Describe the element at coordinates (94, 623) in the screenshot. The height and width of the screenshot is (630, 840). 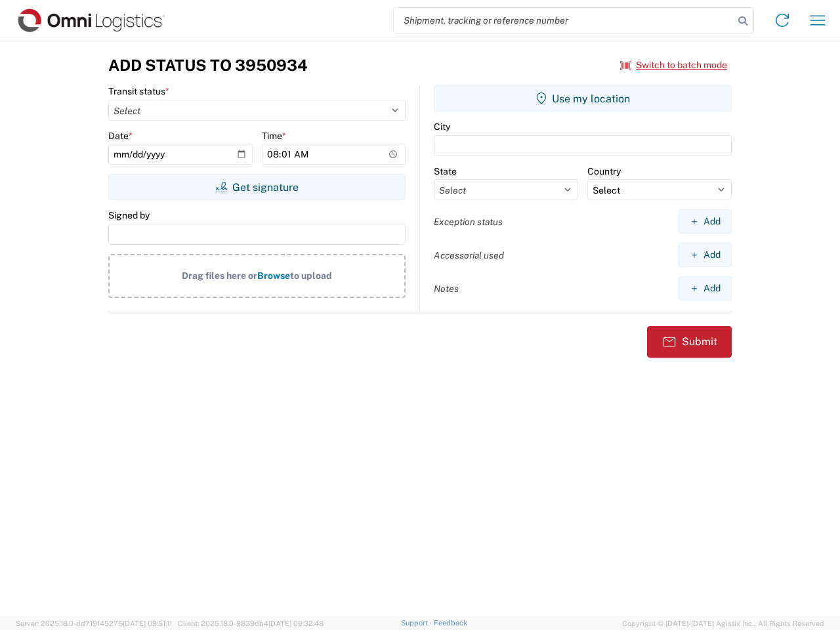
I see `span: Server: 2025.18.0-dd719145275` at that location.